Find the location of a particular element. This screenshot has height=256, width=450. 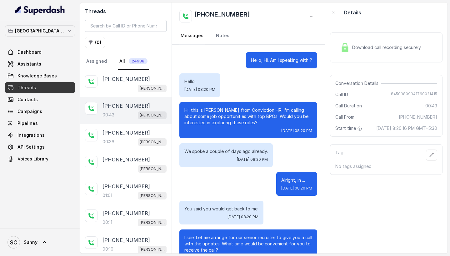

span: 84509809941760021415 is located at coordinates (414, 95).